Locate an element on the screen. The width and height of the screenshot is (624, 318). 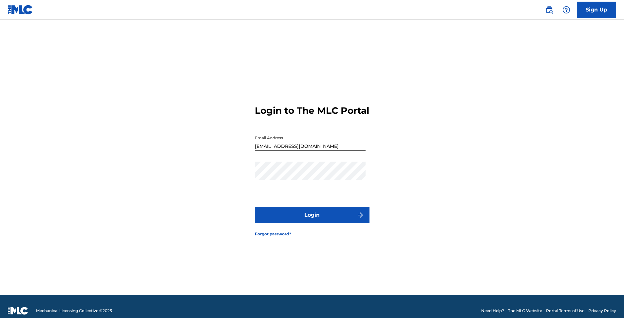
a: Sign Up is located at coordinates (597, 10).